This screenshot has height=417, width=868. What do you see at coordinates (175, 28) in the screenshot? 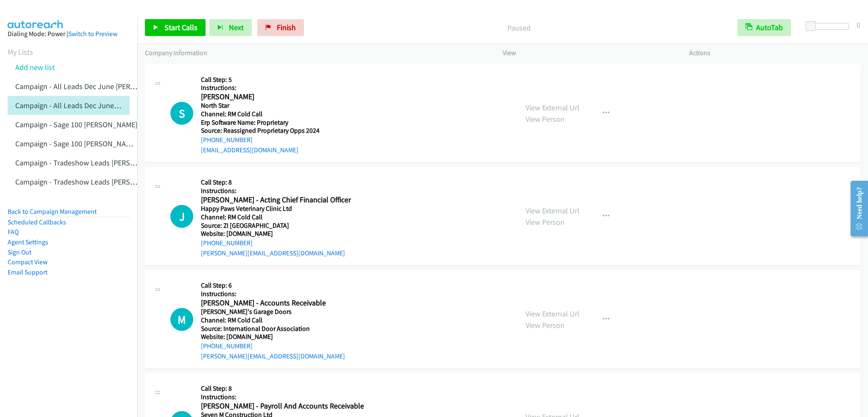
I see `a: Start Calls` at bounding box center [175, 28].